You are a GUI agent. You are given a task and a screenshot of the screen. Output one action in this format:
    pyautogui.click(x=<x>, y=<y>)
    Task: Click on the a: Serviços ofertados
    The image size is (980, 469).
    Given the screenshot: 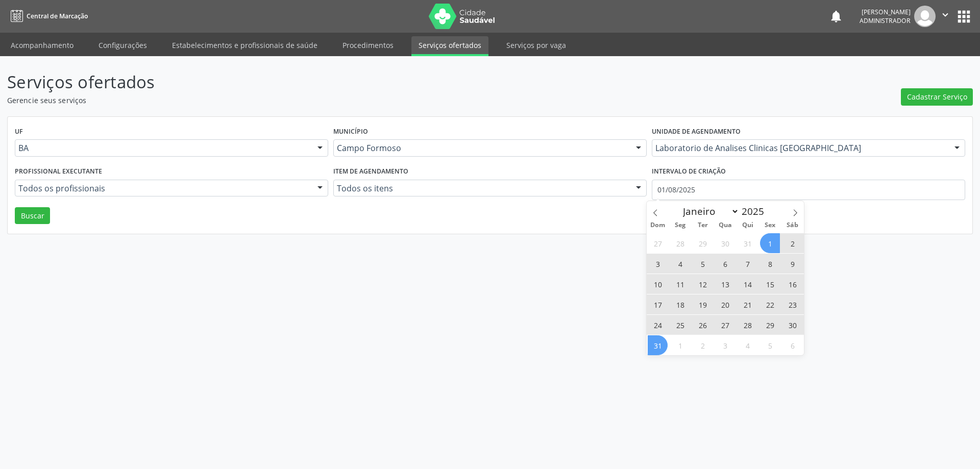 What is the action you would take?
    pyautogui.click(x=449, y=46)
    